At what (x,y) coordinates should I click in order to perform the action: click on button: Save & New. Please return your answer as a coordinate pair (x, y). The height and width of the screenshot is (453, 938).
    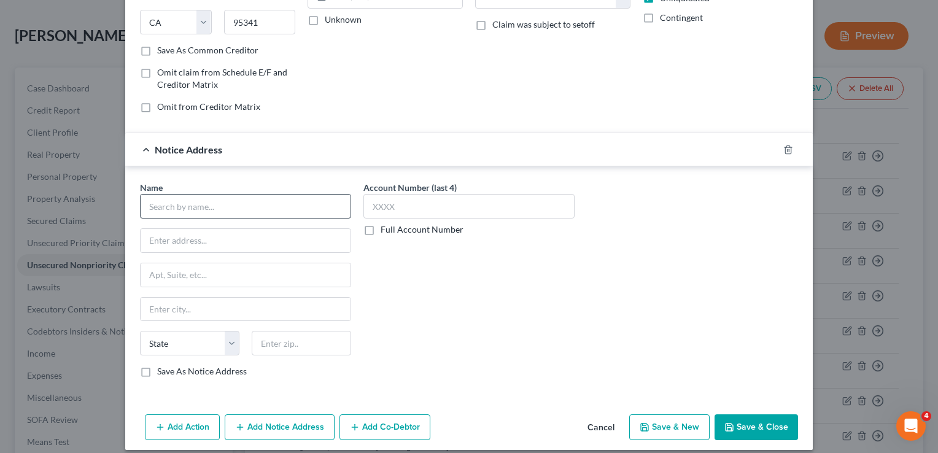
    Looking at the image, I should click on (669, 427).